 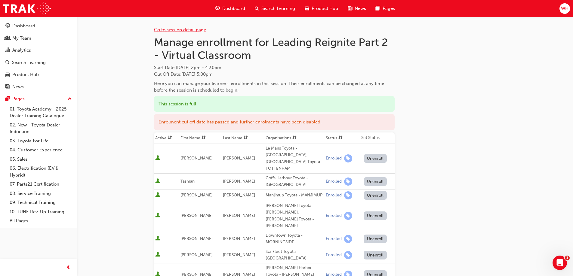 What do you see at coordinates (38, 26) in the screenshot?
I see `a: Dashboard` at bounding box center [38, 26].